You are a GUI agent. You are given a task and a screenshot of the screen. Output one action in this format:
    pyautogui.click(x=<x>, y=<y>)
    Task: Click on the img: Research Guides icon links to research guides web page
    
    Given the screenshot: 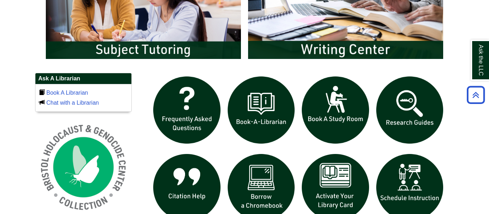 What is the action you would take?
    pyautogui.click(x=410, y=110)
    